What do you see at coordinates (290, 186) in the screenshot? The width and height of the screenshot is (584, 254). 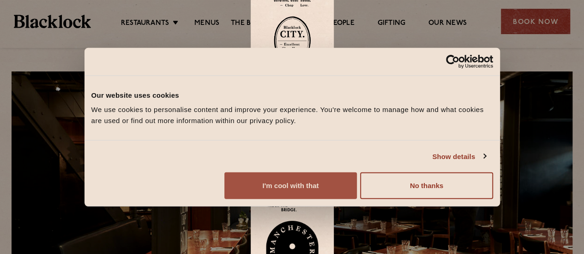 I see `button: I'm cool with that` at bounding box center [290, 186].